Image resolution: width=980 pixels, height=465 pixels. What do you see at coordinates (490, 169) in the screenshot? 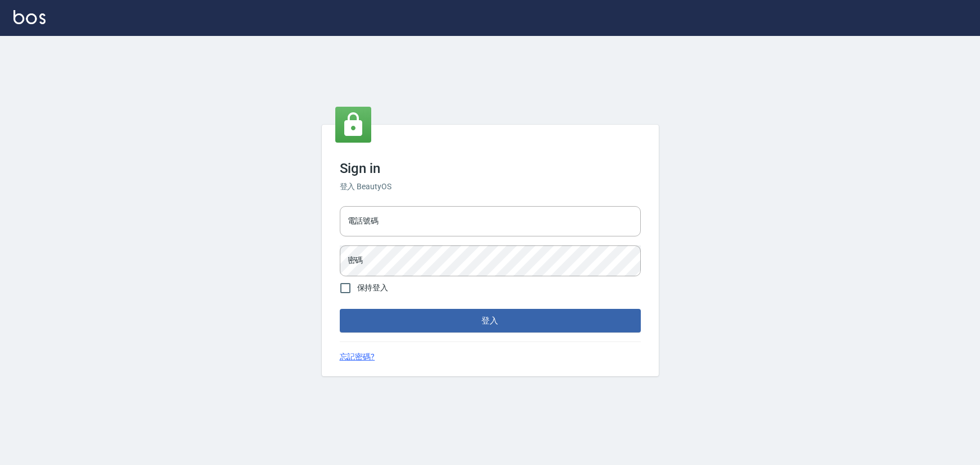
I see `h3: Sign in` at bounding box center [490, 169].